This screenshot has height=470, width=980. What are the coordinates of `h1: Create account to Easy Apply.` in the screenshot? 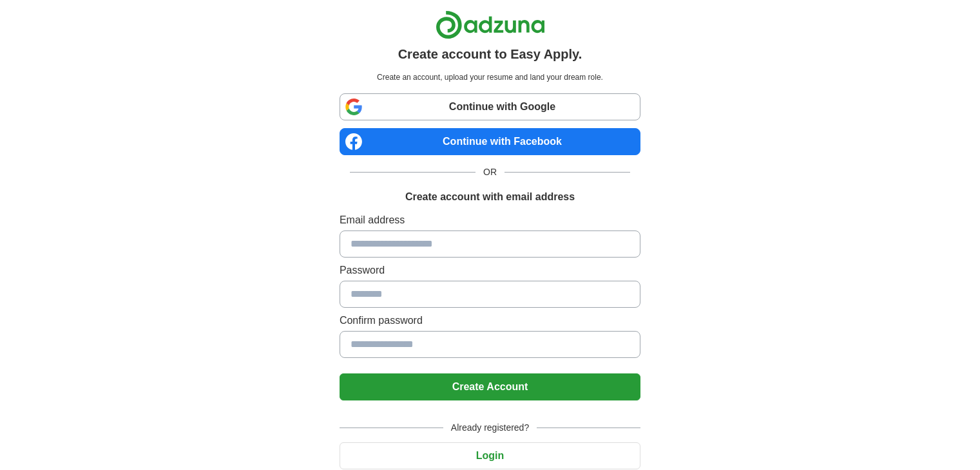 It's located at (490, 54).